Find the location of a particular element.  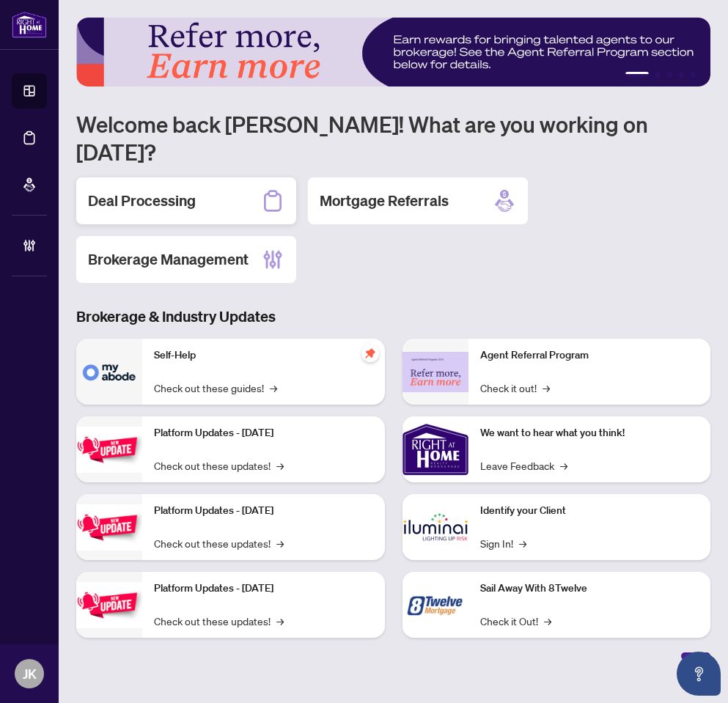

button: 4 is located at coordinates (681, 75).